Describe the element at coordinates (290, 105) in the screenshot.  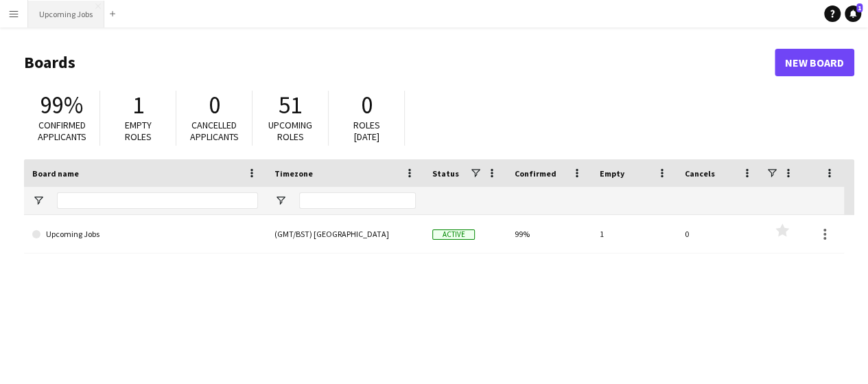
I see `span: 51` at that location.